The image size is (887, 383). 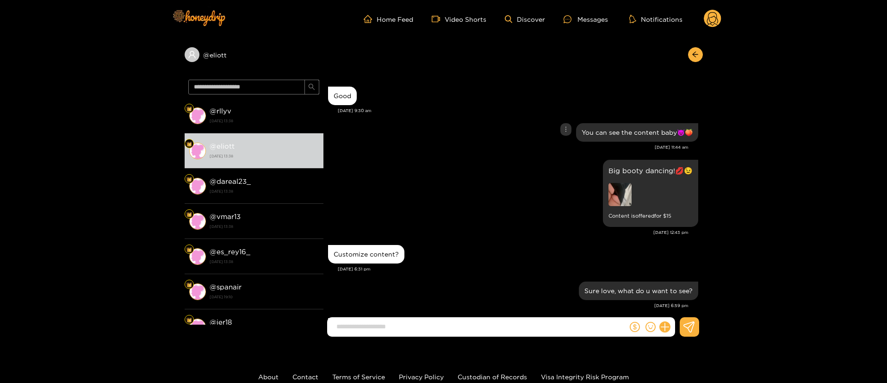 I want to click on span: dollar, so click(x=635, y=327).